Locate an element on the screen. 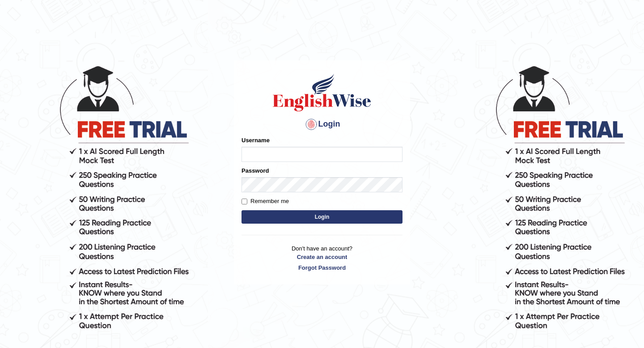  input: Remember me is located at coordinates (244, 201).